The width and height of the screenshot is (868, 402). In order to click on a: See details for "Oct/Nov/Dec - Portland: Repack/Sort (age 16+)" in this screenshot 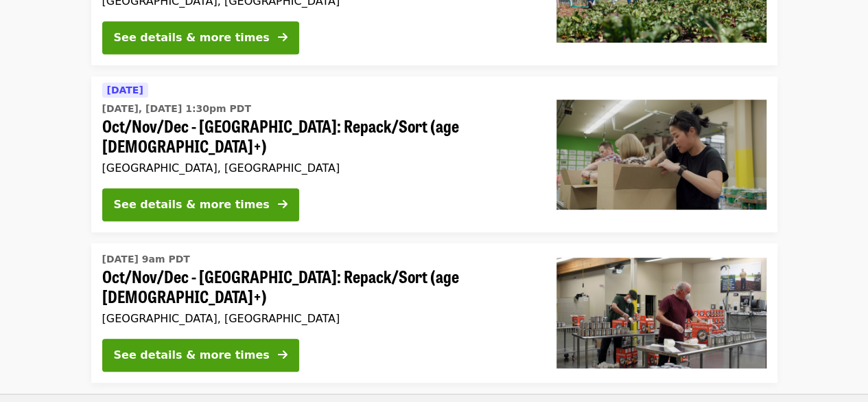, I will do `click(435, 313)`.